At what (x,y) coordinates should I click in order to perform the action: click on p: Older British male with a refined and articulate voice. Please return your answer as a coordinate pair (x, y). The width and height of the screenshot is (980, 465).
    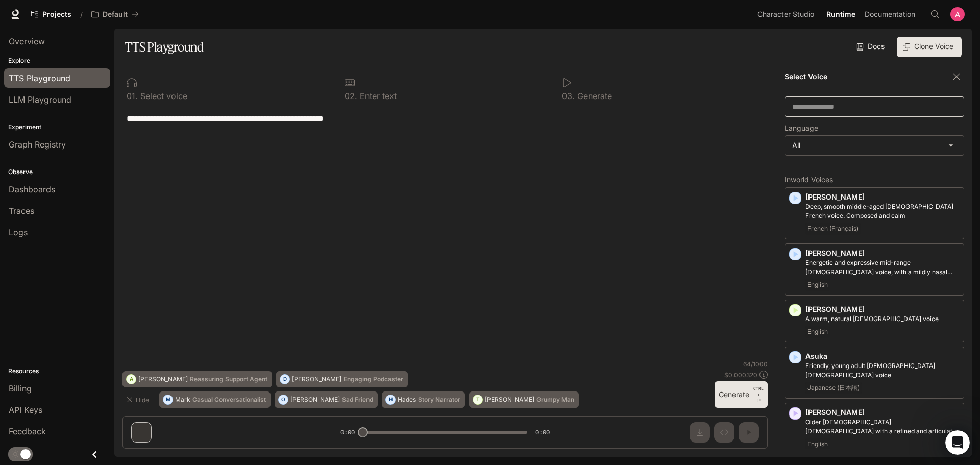
    Looking at the image, I should click on (883, 427).